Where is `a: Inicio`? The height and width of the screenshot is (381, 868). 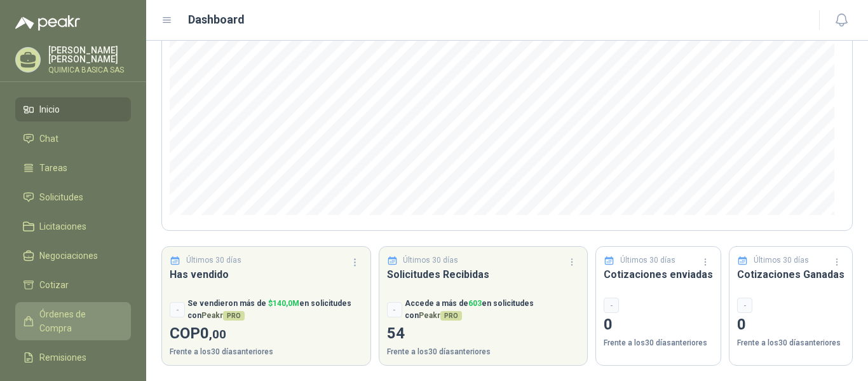
a: Inicio is located at coordinates (73, 109).